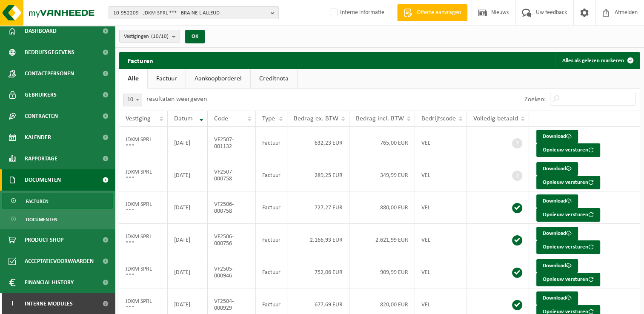  What do you see at coordinates (38, 138) in the screenshot?
I see `span: Kalender` at bounding box center [38, 138].